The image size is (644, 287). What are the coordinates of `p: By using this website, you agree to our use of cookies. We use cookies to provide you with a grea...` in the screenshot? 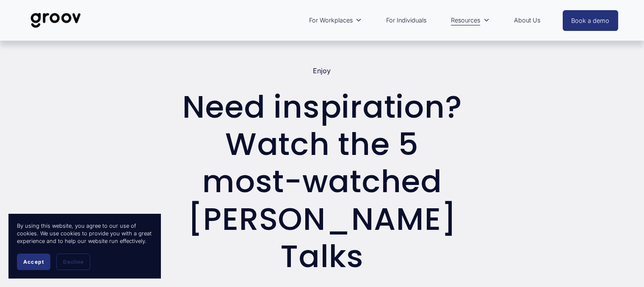 It's located at (85, 234).